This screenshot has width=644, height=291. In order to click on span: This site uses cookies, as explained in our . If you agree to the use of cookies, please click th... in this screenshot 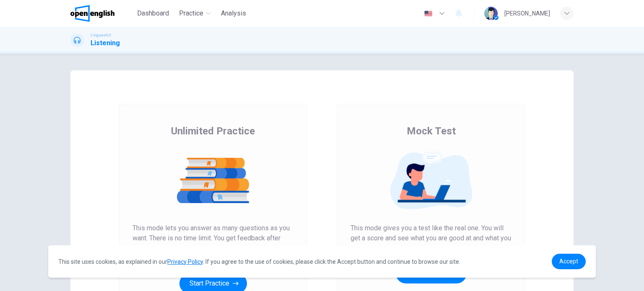, I will do `click(259, 262)`.